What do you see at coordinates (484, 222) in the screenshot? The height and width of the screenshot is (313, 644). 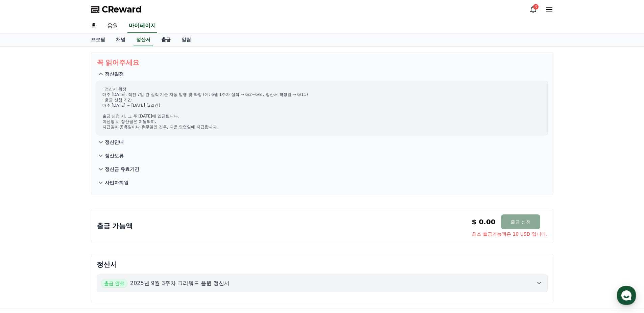 I see `p: $ 0.00` at bounding box center [484, 222].